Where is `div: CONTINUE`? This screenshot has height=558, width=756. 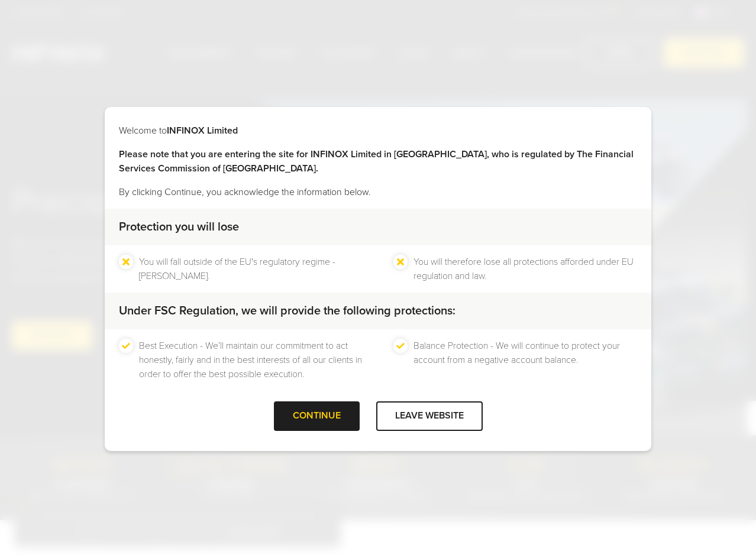
div: CONTINUE is located at coordinates (317, 416).